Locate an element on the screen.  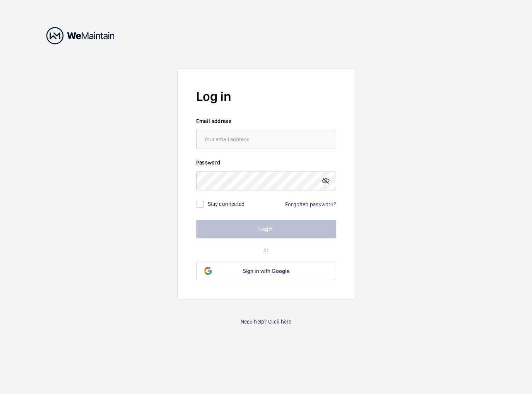
h2: Log in is located at coordinates (266, 96).